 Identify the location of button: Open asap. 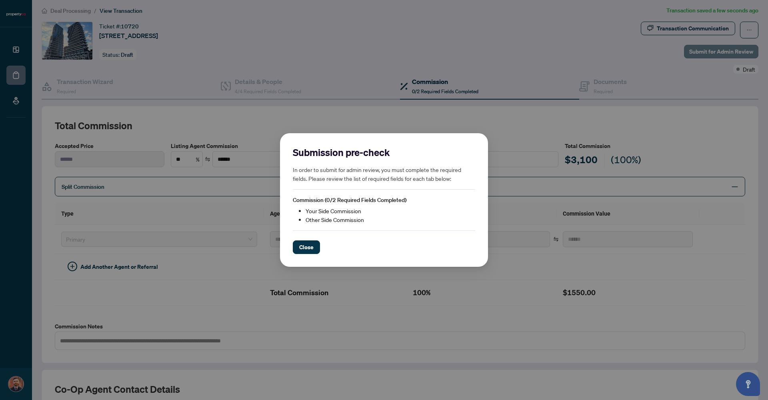
(748, 384).